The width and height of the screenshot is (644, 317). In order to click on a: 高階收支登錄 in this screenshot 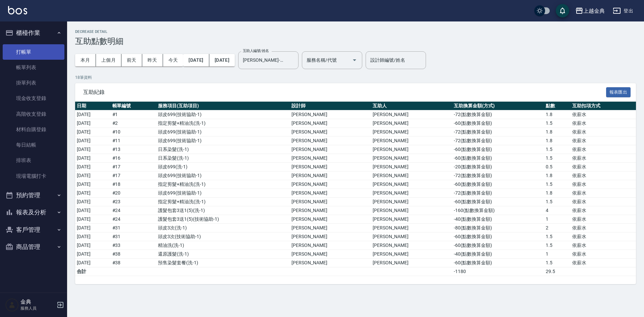, I will do `click(33, 114)`.